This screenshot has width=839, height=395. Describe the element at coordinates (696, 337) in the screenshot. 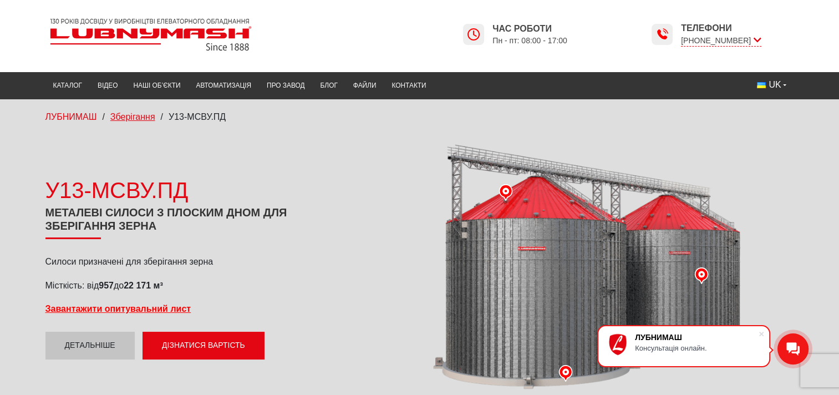

I see `div: ЛУБНИМАШ` at that location.